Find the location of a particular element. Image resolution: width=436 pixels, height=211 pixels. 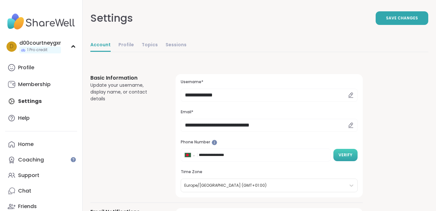

div: Update your username, display name, or contact details is located at coordinates (125, 92).